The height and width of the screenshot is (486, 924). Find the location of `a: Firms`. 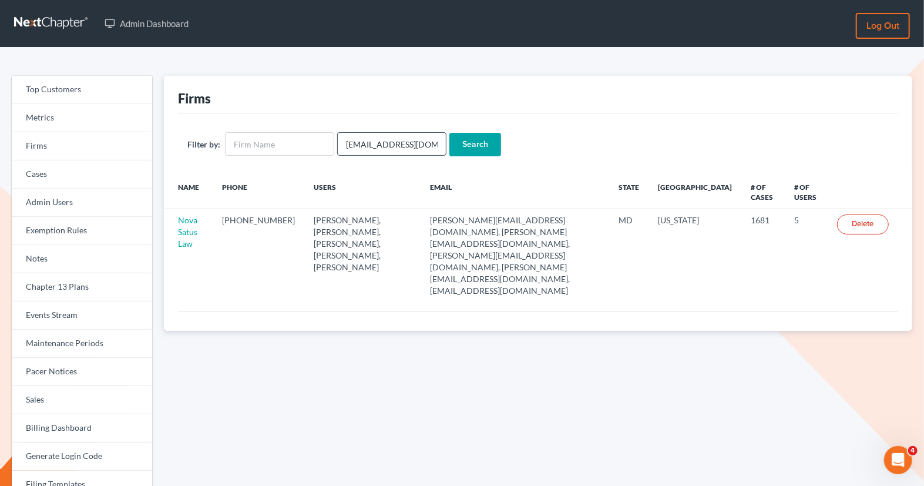

a: Firms is located at coordinates (82, 146).